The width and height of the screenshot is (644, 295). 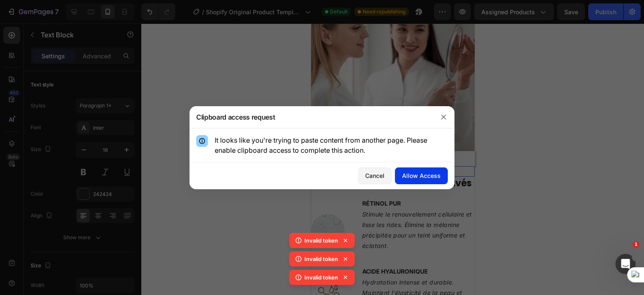 I want to click on strong: ACIDE HYALURONIQUE, so click(x=84, y=248).